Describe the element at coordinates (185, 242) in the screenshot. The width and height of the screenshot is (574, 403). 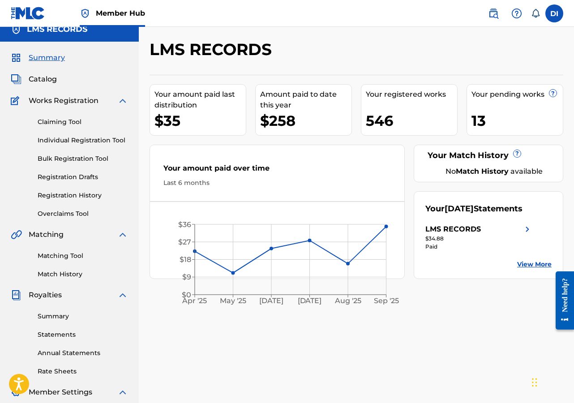
I see `tspan: $27` at that location.